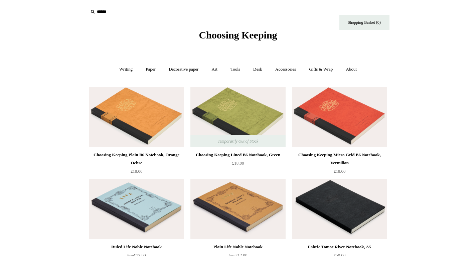 The image size is (476, 256). Describe the element at coordinates (215, 69) in the screenshot. I see `a: Art` at that location.